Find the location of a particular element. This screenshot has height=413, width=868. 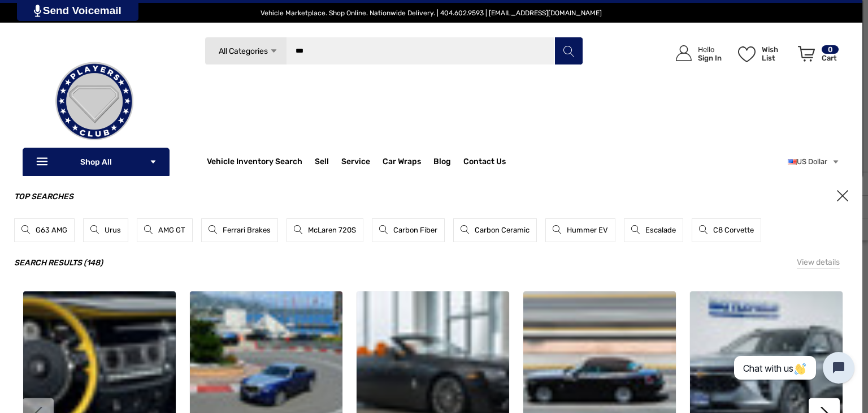

a: Carbon Ceramic is located at coordinates (495, 230).